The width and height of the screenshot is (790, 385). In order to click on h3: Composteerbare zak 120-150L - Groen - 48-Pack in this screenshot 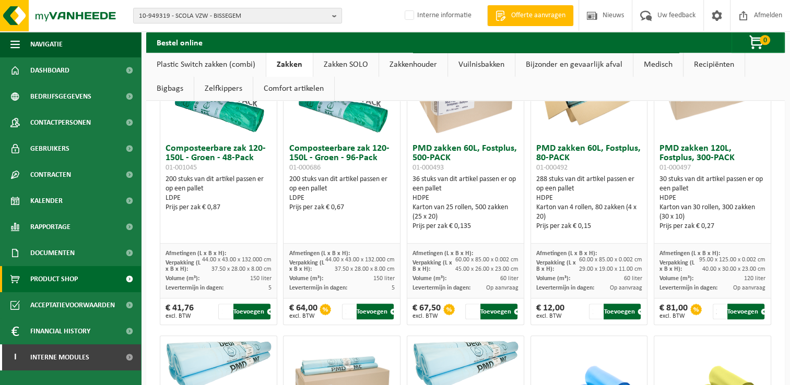, I will do `click(218, 158)`.